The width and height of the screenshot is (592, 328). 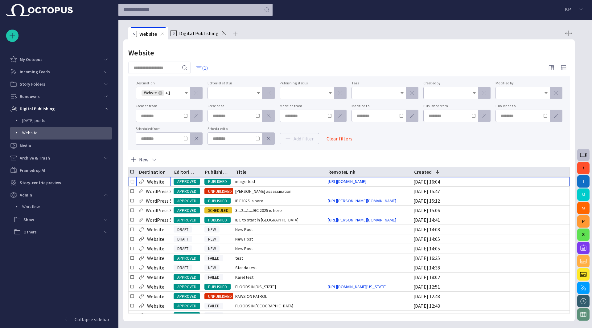 I want to click on p: Digital Publishing, so click(x=37, y=109).